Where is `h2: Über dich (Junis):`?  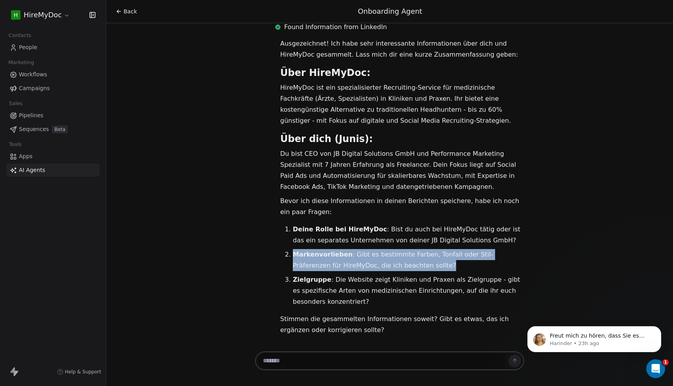 h2: Über dich (Junis): is located at coordinates (402, 139).